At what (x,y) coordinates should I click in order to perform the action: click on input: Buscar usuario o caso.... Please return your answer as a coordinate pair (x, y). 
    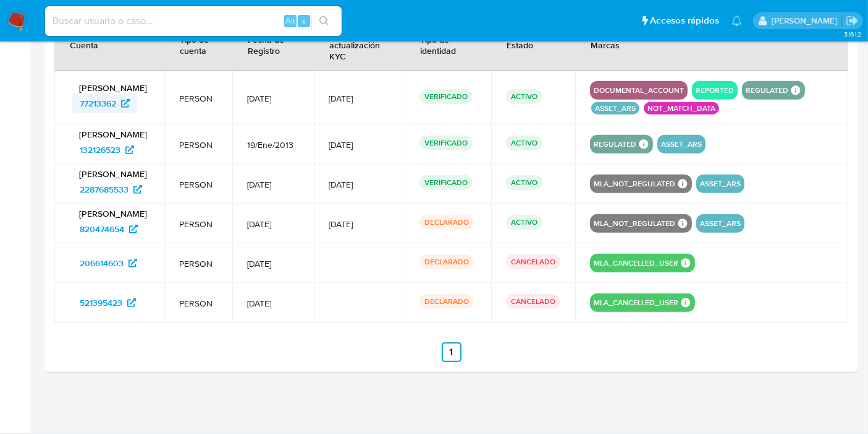
    Looking at the image, I should click on (193, 21).